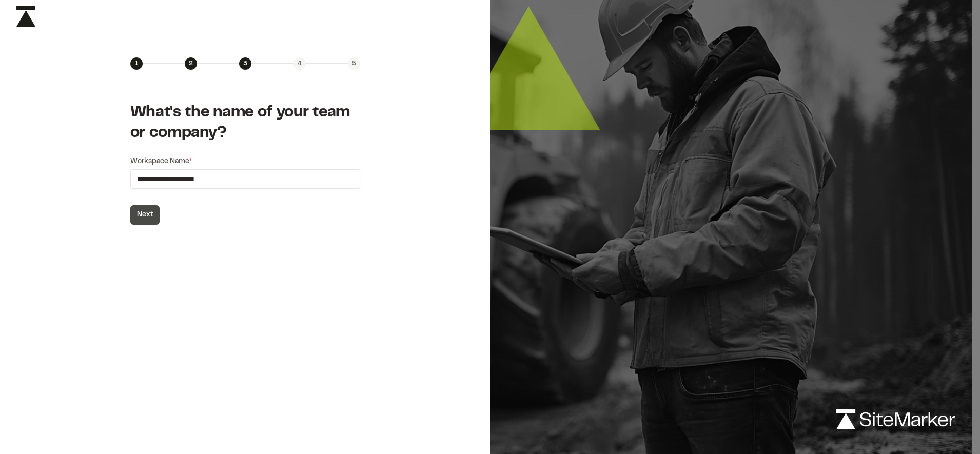 The width and height of the screenshot is (980, 454). What do you see at coordinates (896, 419) in the screenshot?
I see `img: logo-white-rebrand.svg` at bounding box center [896, 419].